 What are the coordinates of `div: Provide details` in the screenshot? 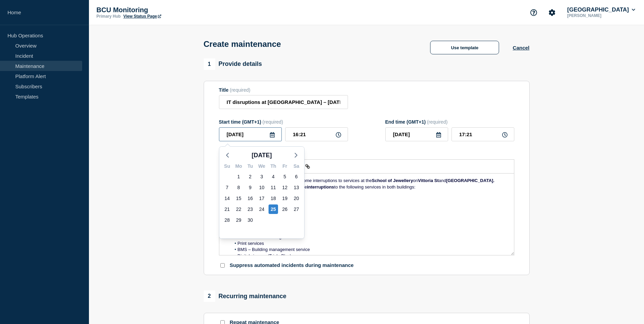 It's located at (233, 65).